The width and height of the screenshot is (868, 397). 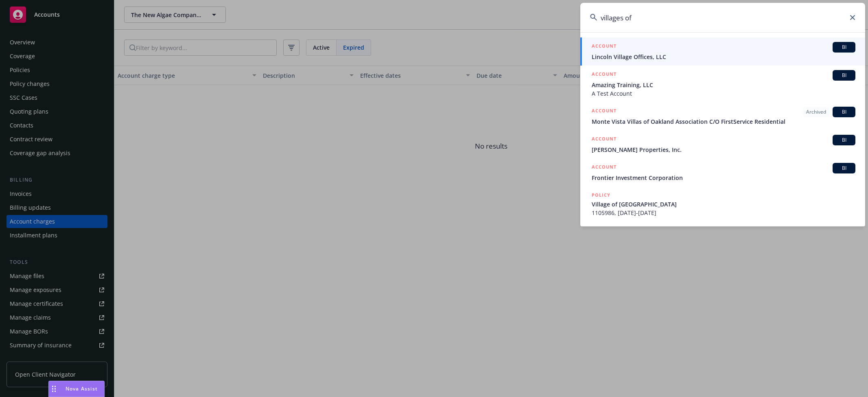 What do you see at coordinates (601, 195) in the screenshot?
I see `h5: POLICY` at bounding box center [601, 195].